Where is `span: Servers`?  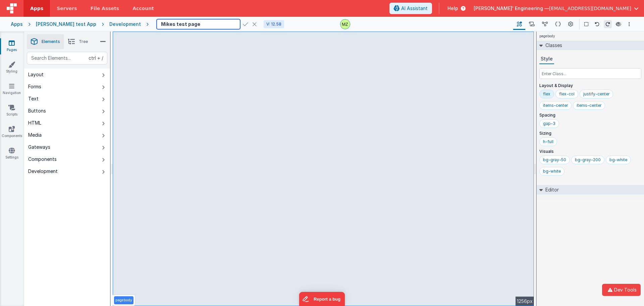 span: Servers is located at coordinates (67, 9).